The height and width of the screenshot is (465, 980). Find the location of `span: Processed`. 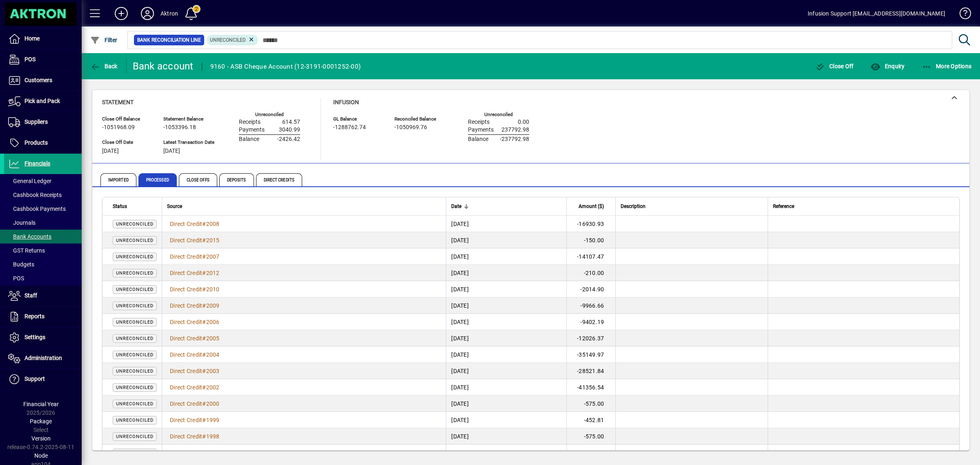

span: Processed is located at coordinates (157, 180).